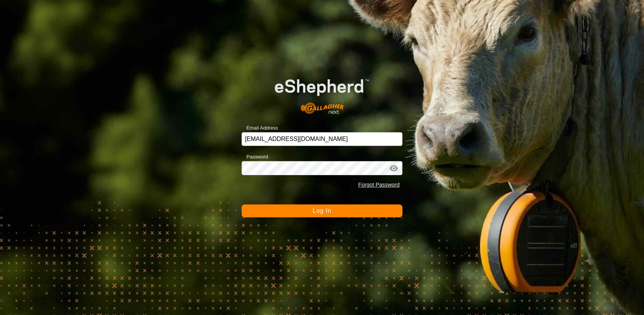 Image resolution: width=644 pixels, height=315 pixels. Describe the element at coordinates (322, 93) in the screenshot. I see `img: E-shepherd Logo` at that location.